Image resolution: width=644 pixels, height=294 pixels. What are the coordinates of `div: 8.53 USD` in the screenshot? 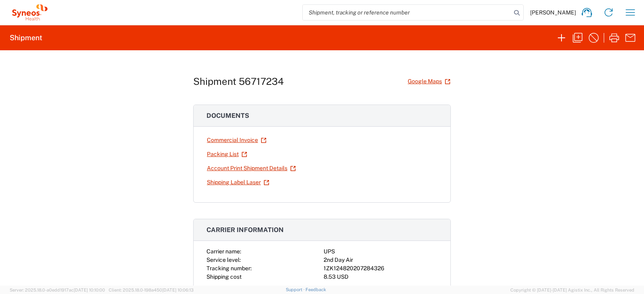 It's located at (381, 277).